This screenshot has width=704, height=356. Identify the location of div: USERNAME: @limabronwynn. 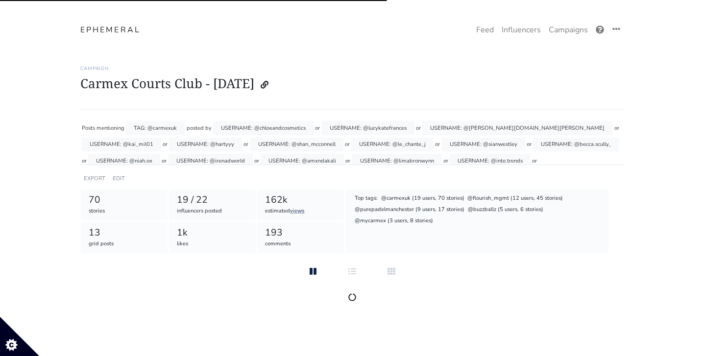
(397, 161).